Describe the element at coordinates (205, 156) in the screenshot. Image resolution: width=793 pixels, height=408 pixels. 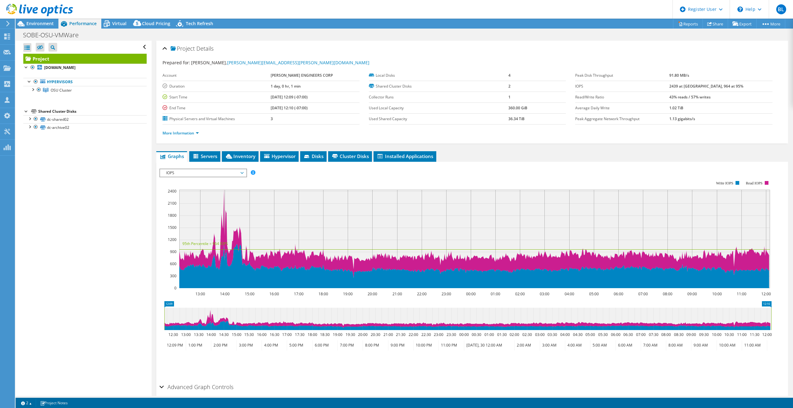
I see `span: Servers` at that location.